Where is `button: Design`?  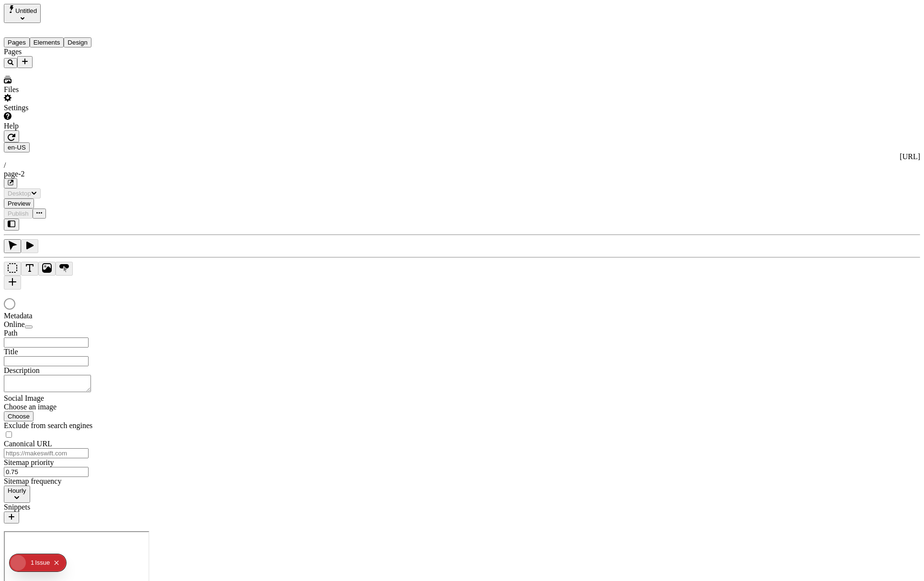 button: Design is located at coordinates (78, 42).